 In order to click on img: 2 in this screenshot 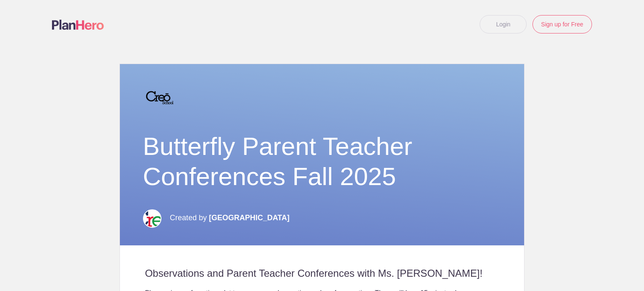, I will do `click(160, 98)`.